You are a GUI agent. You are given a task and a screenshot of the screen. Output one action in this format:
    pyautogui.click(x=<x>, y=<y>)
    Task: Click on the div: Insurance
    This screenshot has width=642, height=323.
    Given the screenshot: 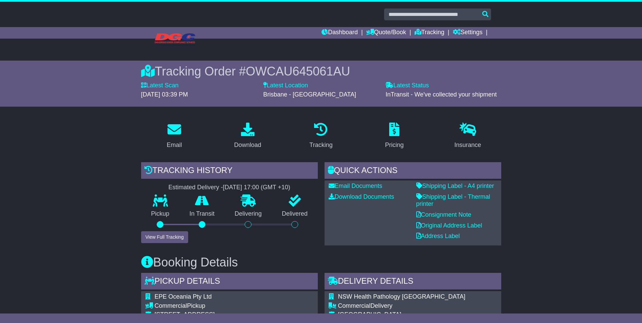 What is the action you would take?
    pyautogui.click(x=467, y=145)
    